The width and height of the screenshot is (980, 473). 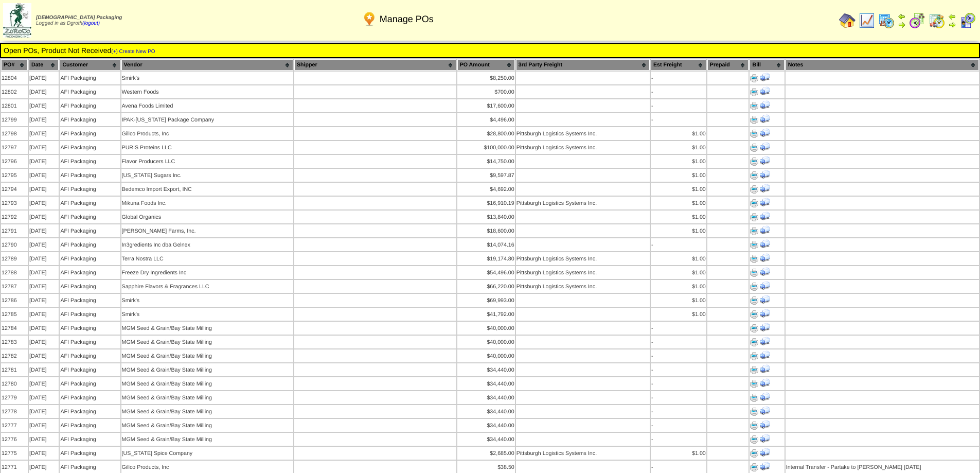 I want to click on td: Gillco Products, Inc, so click(x=208, y=133).